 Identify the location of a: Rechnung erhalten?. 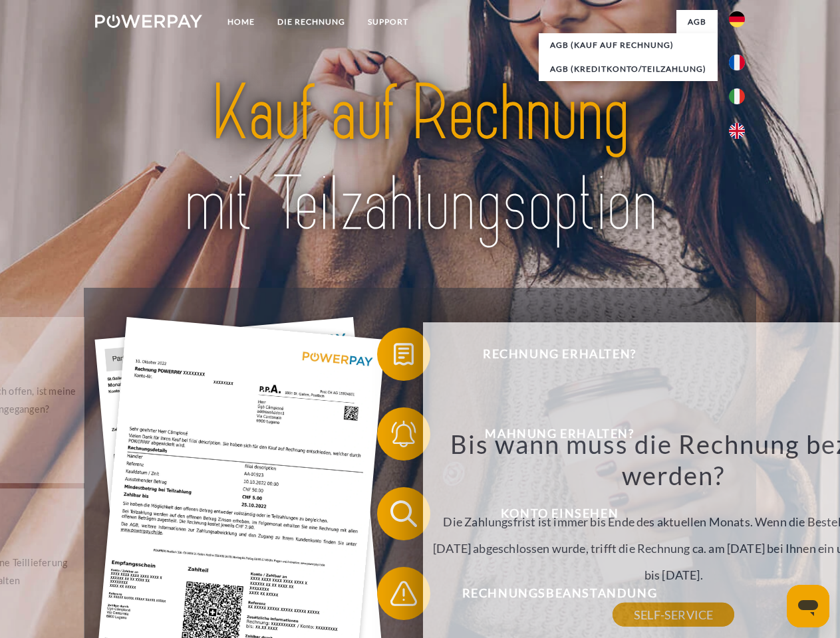
(550, 355).